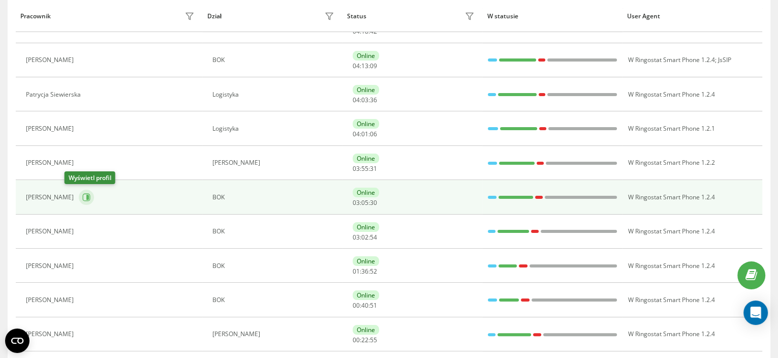 The width and height of the screenshot is (778, 358). Describe the element at coordinates (373, 168) in the screenshot. I see `span: 31` at that location.